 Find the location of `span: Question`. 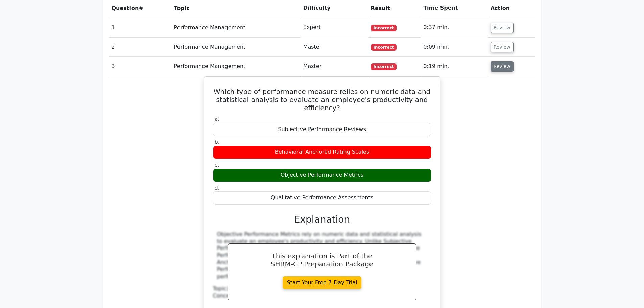

span: Question is located at coordinates (125, 8).